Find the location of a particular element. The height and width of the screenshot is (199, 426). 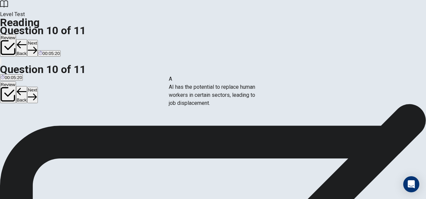

button: 00:05:20 is located at coordinates (49, 53).